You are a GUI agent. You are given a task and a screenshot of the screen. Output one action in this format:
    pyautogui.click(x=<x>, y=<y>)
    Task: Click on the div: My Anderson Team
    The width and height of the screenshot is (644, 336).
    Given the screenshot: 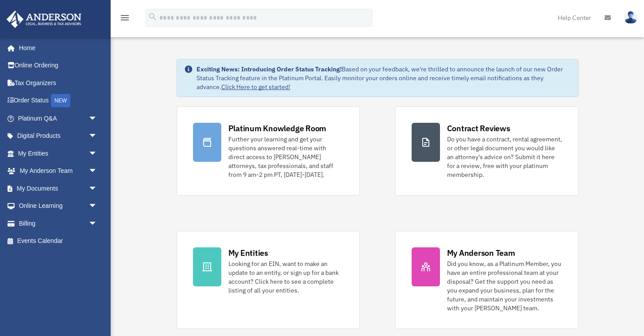 What is the action you would take?
    pyautogui.click(x=481, y=253)
    